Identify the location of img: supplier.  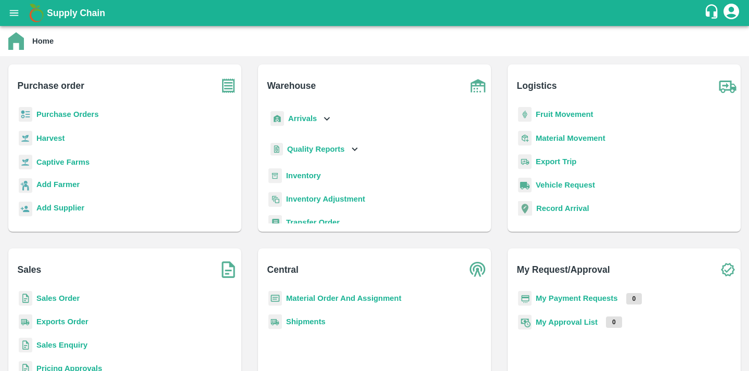
(25, 209).